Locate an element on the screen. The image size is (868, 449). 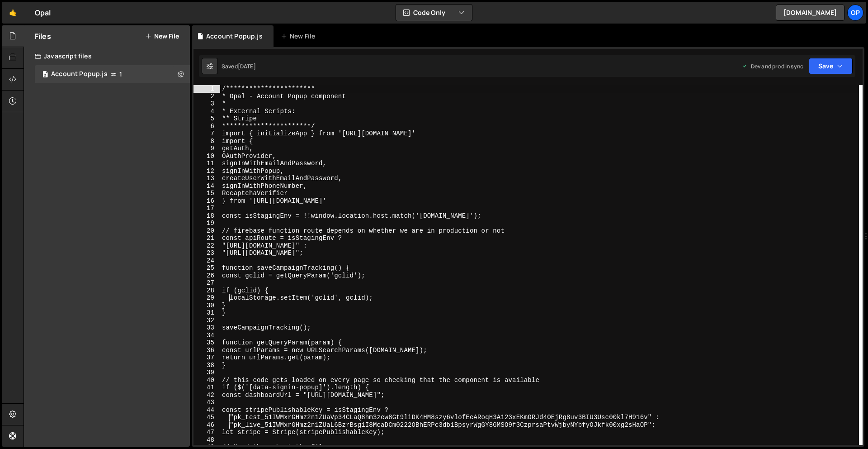
div: 3 is located at coordinates (207, 103).